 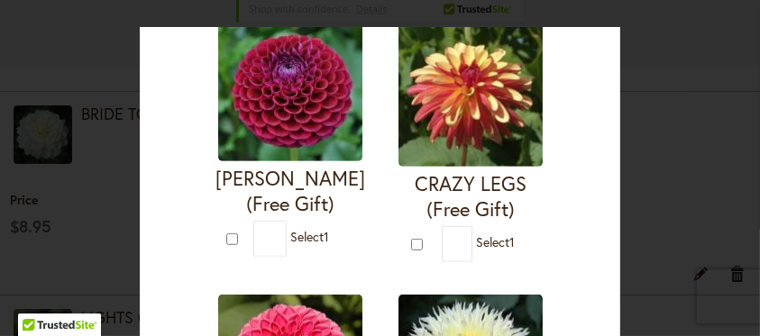 What do you see at coordinates (290, 91) in the screenshot?
I see `img: IVANETTI (Free Gift)` at bounding box center [290, 91].